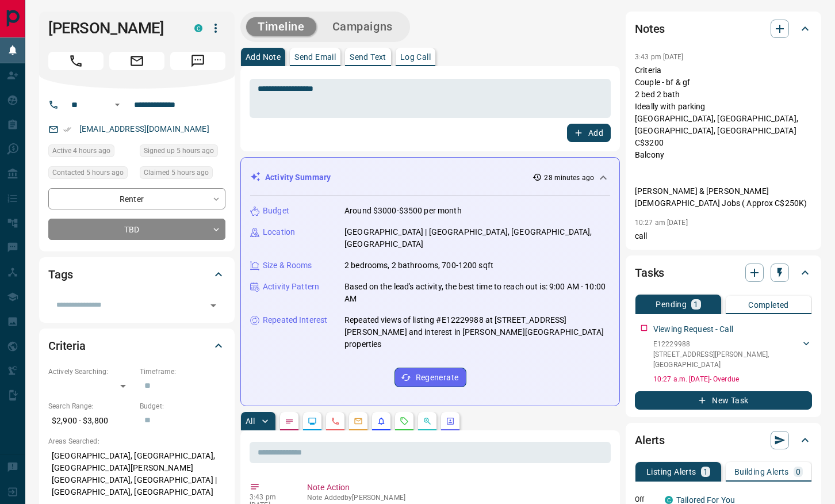  Describe the element at coordinates (179, 151) in the screenshot. I see `span: Signed up 5 hours ago` at that location.